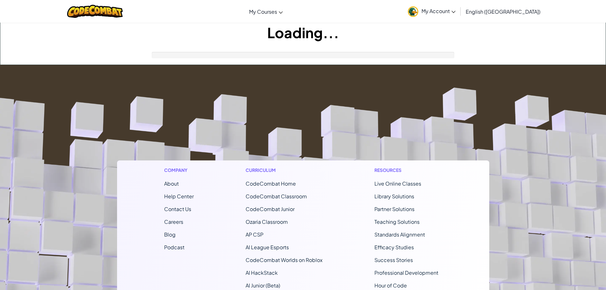  What do you see at coordinates (95, 11) in the screenshot?
I see `a: CodeCombat logo` at bounding box center [95, 11].